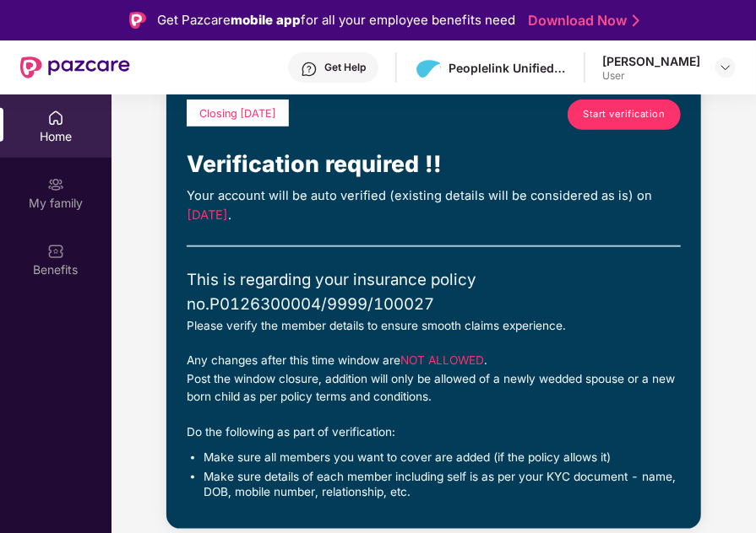 Image resolution: width=756 pixels, height=533 pixels. Describe the element at coordinates (56, 118) in the screenshot. I see `img: svg+xml;base64,PHN2ZyBpZD0iSG9tZSIgeG1sbnM9Imh0dHA6Ly93d3cudzMub3JnLzIwMDAvc3ZnIiB3aWR0aD0iMjAiIG...` at that location.